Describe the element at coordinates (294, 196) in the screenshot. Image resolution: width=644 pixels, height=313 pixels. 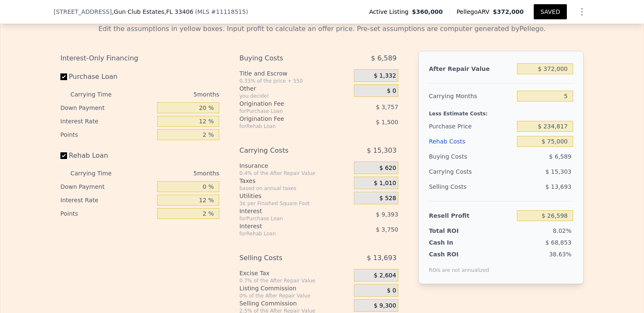
I see `div: Utilities` at that location.